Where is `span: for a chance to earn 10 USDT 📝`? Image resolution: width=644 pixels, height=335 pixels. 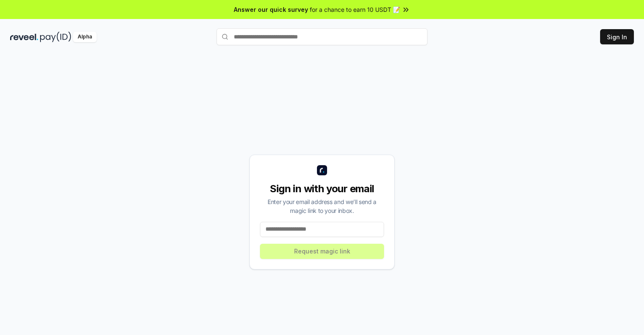
span: for a chance to earn 10 USDT 📝 is located at coordinates (355, 9).